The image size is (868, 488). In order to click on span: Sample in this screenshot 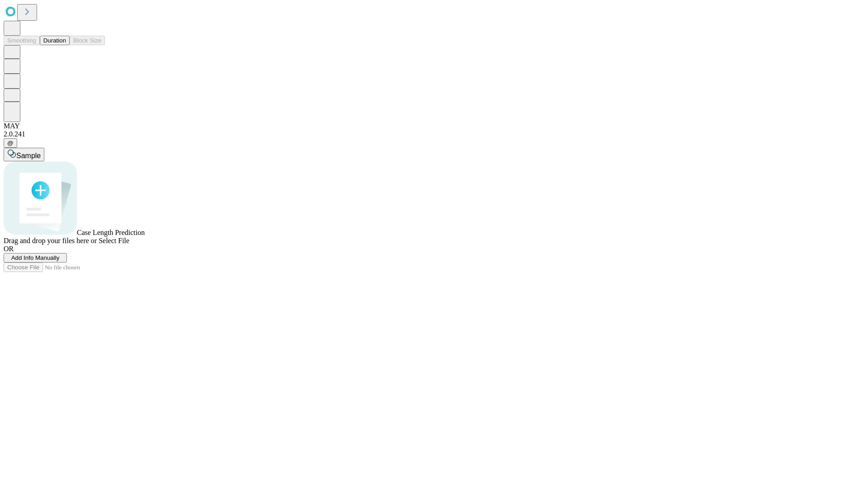, I will do `click(29, 156)`.